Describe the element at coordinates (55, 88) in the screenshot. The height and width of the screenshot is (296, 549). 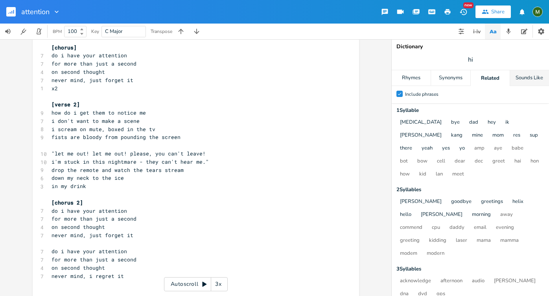
I see `span: x2` at that location.